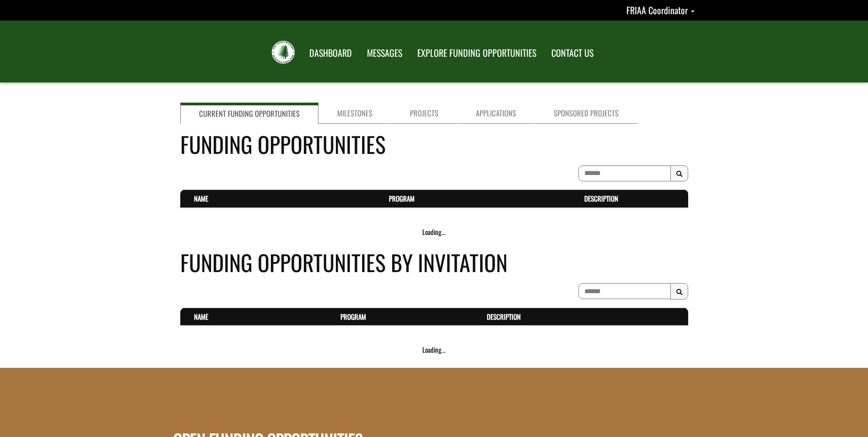 This screenshot has width=868, height=437. Describe the element at coordinates (496, 113) in the screenshot. I see `a: Applications` at that location.